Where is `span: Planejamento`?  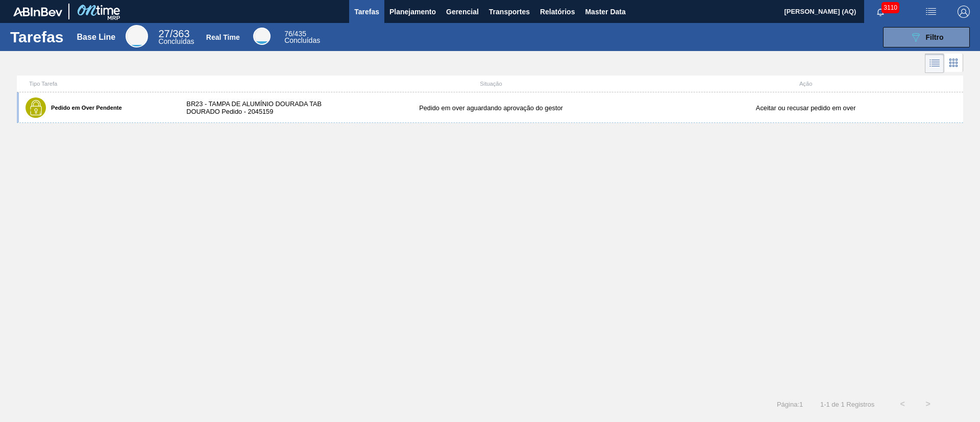 span: Planejamento is located at coordinates (412, 12).